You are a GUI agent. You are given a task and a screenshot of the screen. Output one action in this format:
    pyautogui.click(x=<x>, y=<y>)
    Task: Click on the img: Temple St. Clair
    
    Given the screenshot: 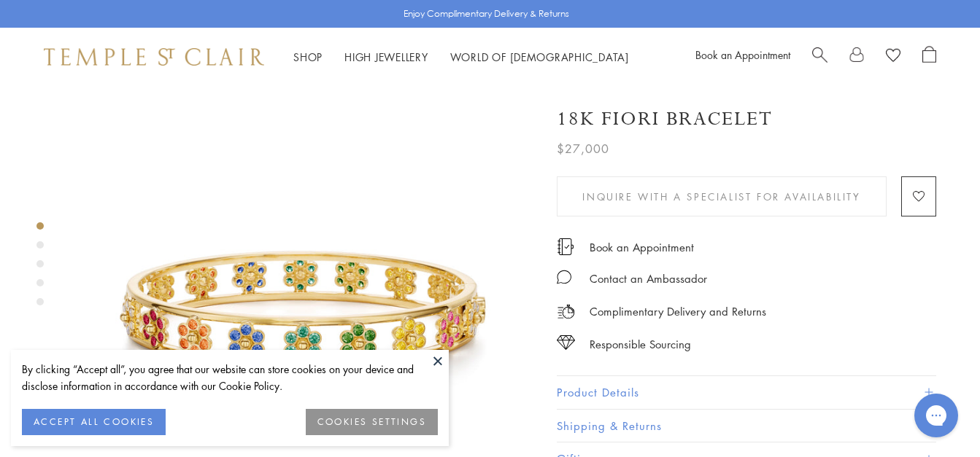 What is the action you would take?
    pyautogui.click(x=154, y=57)
    